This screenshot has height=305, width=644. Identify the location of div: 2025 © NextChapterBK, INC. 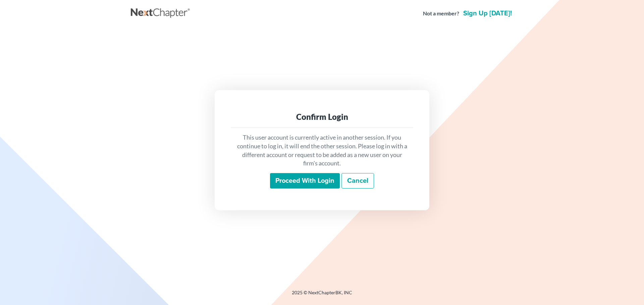
(322, 295).